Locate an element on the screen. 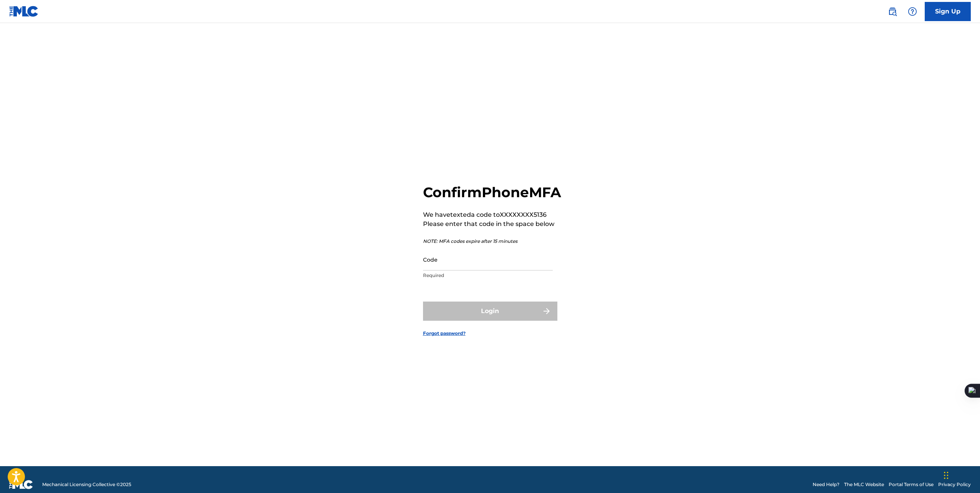 Image resolution: width=980 pixels, height=493 pixels. p: NOTE: MFA codes expire after 15 minutes is located at coordinates (492, 241).